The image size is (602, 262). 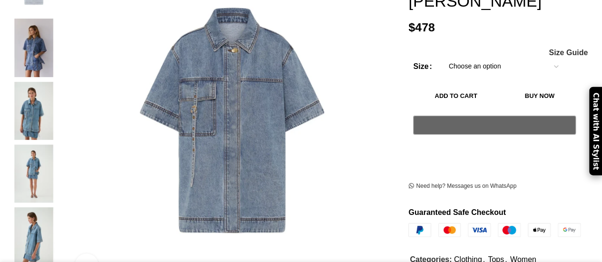 I want to click on img: guaranteed-safe-checkout-bordered.j, so click(x=494, y=230).